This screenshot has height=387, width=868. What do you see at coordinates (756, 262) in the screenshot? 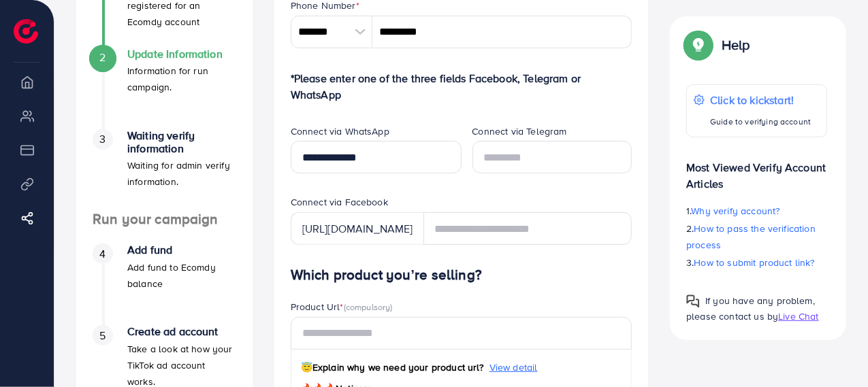
I see `p: 3.` at bounding box center [756, 262].